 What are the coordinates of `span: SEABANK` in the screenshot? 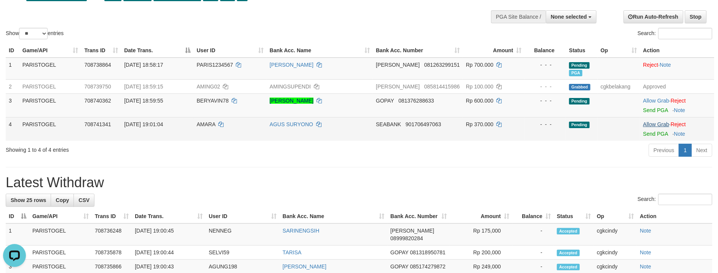 It's located at (388, 124).